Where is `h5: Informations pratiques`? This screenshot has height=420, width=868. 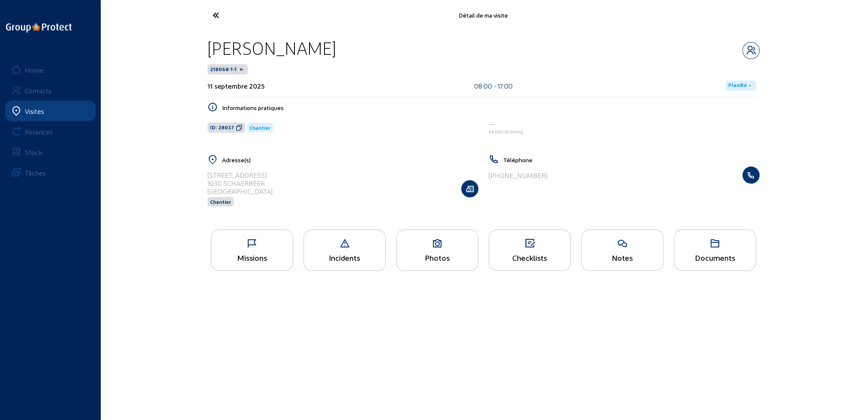
h5: Informations pratiques is located at coordinates (491, 108).